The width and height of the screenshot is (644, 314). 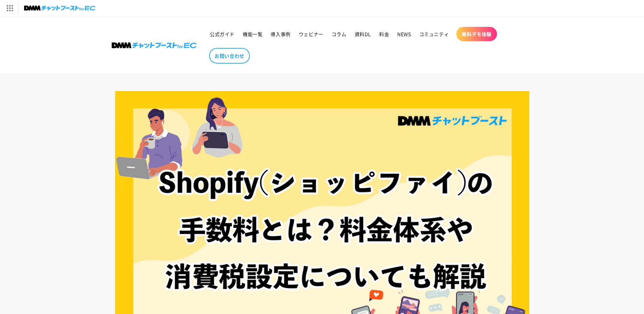 What do you see at coordinates (311, 34) in the screenshot?
I see `span: ウェビナー` at bounding box center [311, 34].